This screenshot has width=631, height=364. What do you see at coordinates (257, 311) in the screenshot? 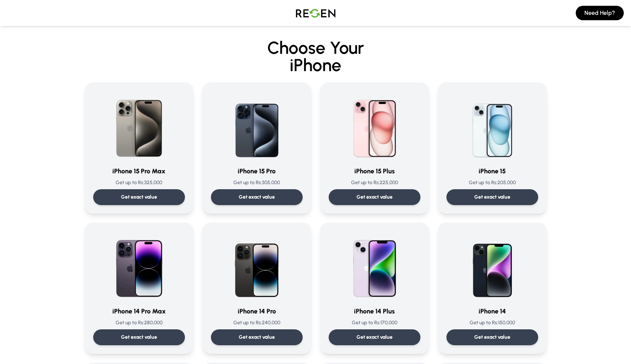
I see `h3: iPhone 14 Pro` at bounding box center [257, 311].